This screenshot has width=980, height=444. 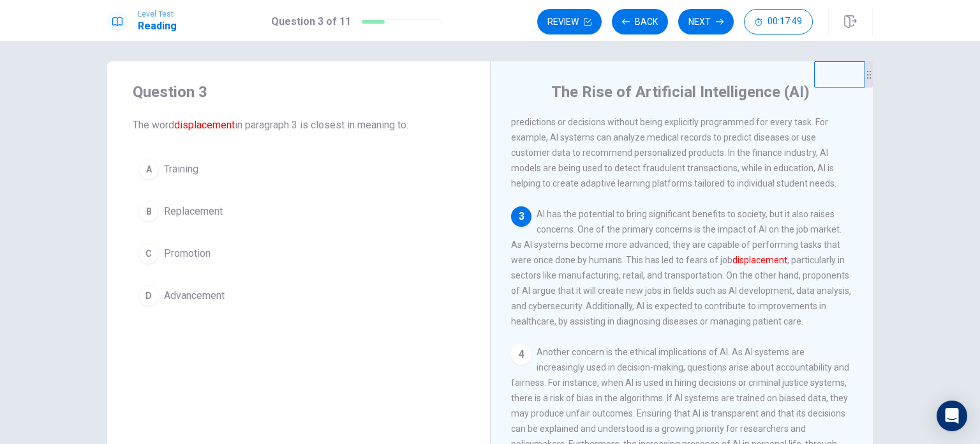 What do you see at coordinates (299, 296) in the screenshot?
I see `button: DAdvancement` at bounding box center [299, 296].